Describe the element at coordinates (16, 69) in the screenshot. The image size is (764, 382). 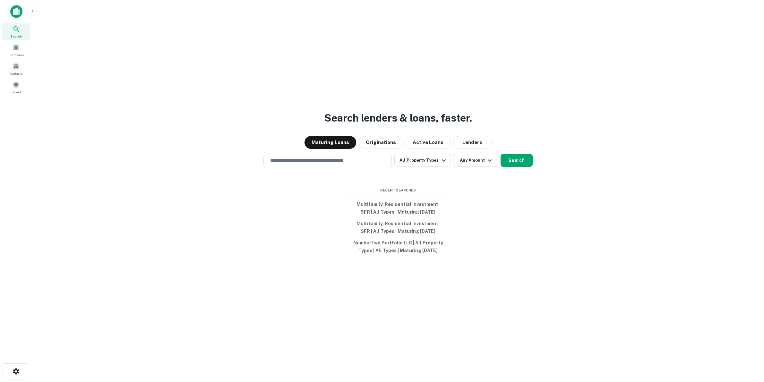
I see `a: Contacts` at that location.